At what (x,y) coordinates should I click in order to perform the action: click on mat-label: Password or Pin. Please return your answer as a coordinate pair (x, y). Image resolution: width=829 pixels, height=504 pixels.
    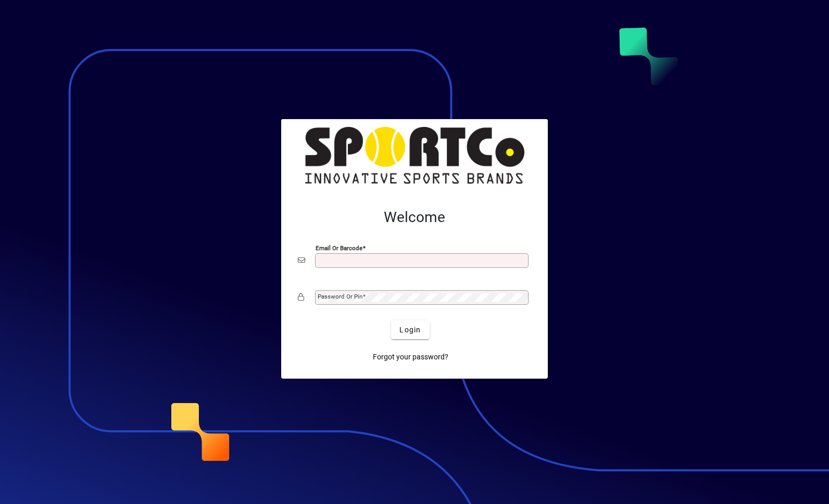
    Looking at the image, I should click on (340, 297).